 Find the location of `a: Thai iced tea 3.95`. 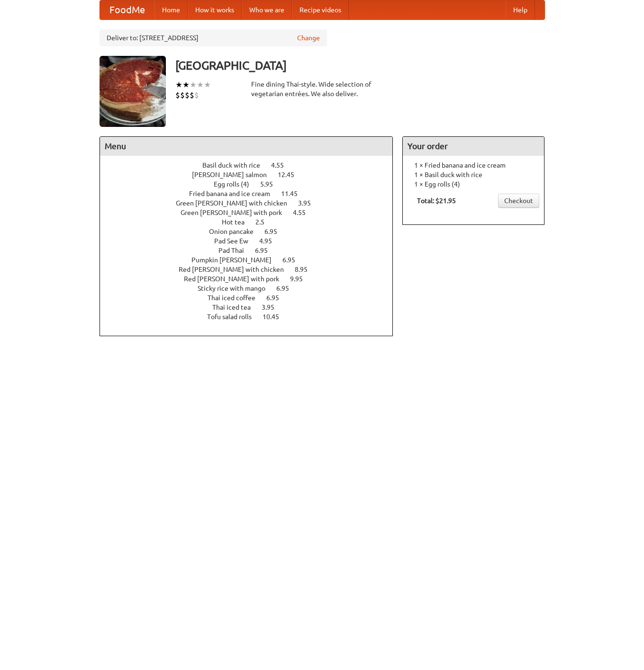

a: Thai iced tea 3.95 is located at coordinates (252, 308).